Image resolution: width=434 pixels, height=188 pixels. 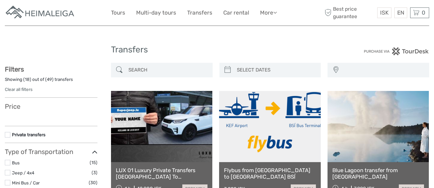 What do you see at coordinates (26, 182) in the screenshot?
I see `a: Mini Bus / Car` at bounding box center [26, 182].